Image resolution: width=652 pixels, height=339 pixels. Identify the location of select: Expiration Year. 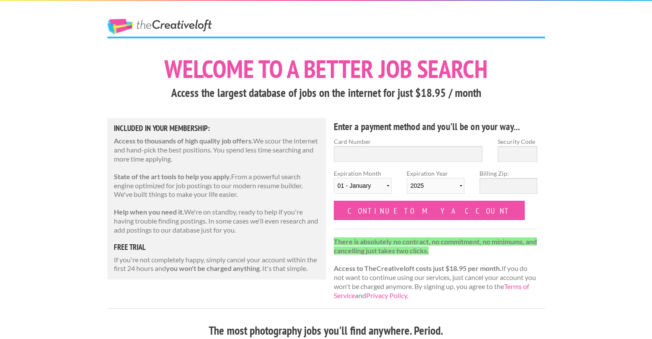
(435, 186).